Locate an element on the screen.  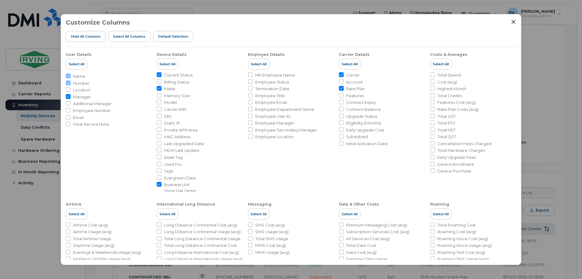
button: Default Selection is located at coordinates (173, 36).